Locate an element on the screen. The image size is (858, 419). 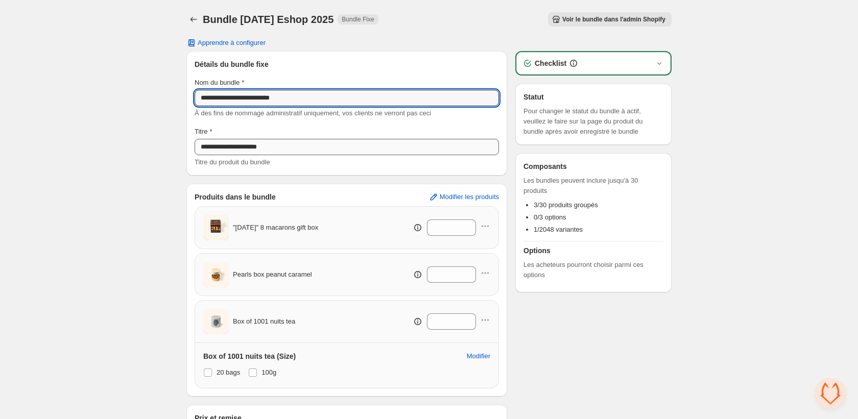
span: 100g is located at coordinates (269, 372).